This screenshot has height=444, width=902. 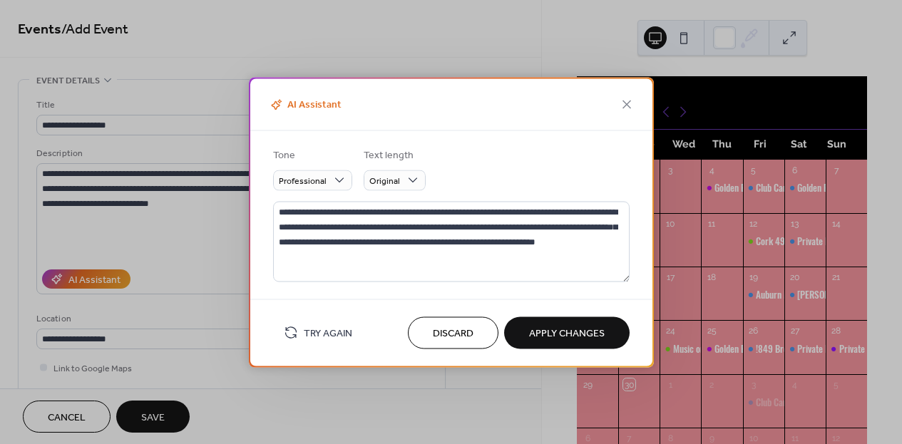 What do you see at coordinates (393, 155) in the screenshot?
I see `div: Text length` at bounding box center [393, 155].